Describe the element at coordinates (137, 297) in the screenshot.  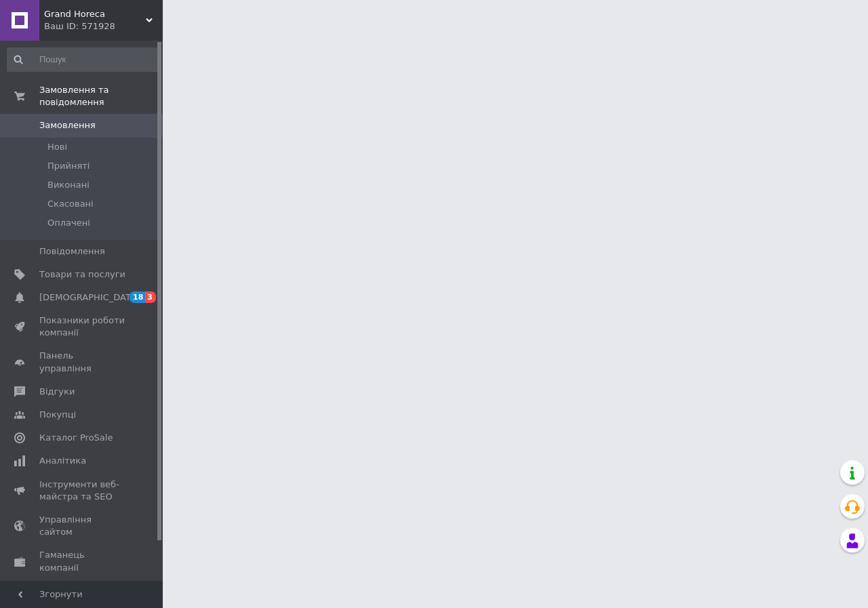
I see `span: 18` at that location.